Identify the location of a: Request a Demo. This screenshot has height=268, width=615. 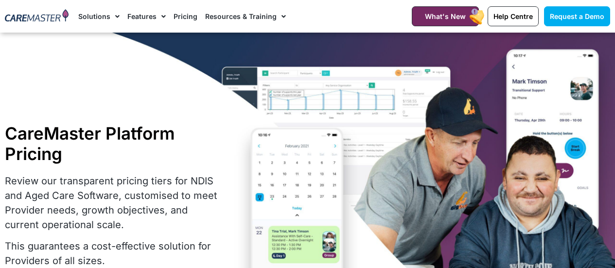
(577, 16).